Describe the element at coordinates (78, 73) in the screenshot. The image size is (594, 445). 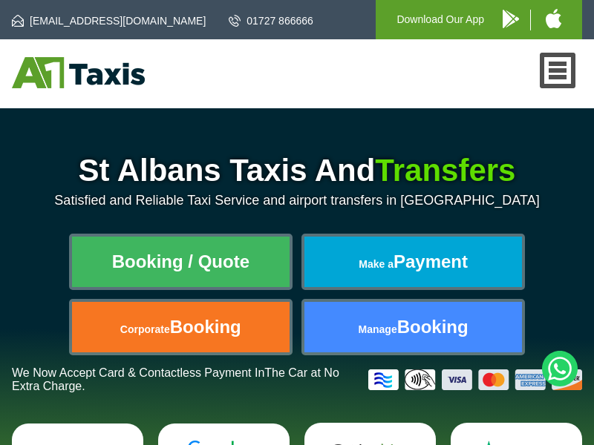
I see `img: A1 Taxis St Albans LTD` at that location.